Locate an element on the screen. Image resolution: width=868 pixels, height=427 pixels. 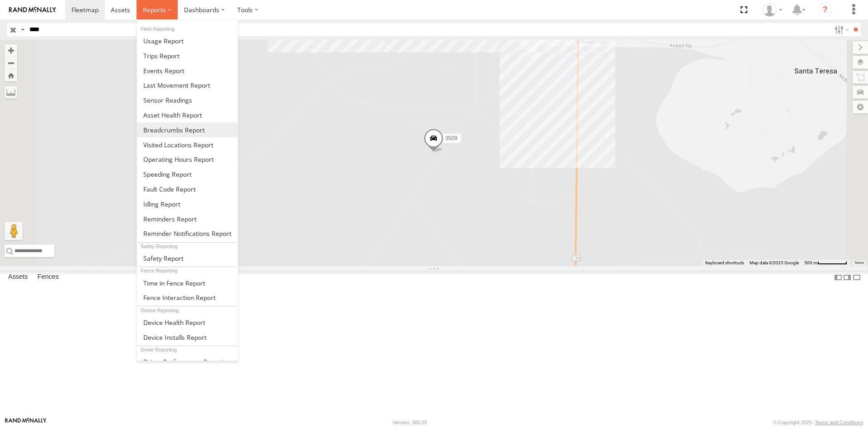
button: Zoom in is located at coordinates (11, 50).